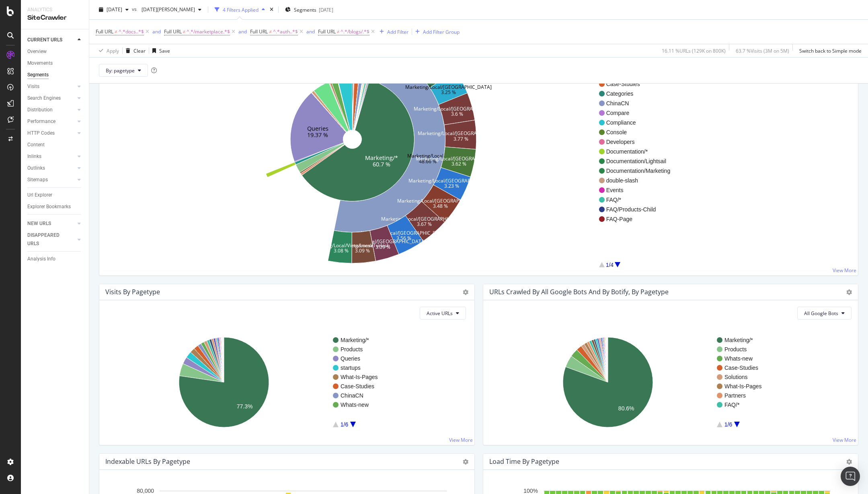 The width and height of the screenshot is (868, 494). What do you see at coordinates (134, 51) in the screenshot?
I see `button: Clear` at bounding box center [134, 51].